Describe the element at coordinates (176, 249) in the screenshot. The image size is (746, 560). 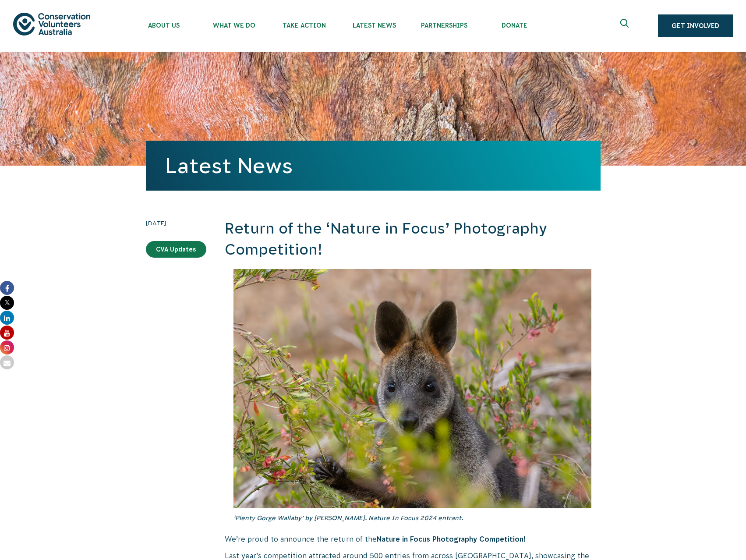
I see `a: CVA Updates` at that location.